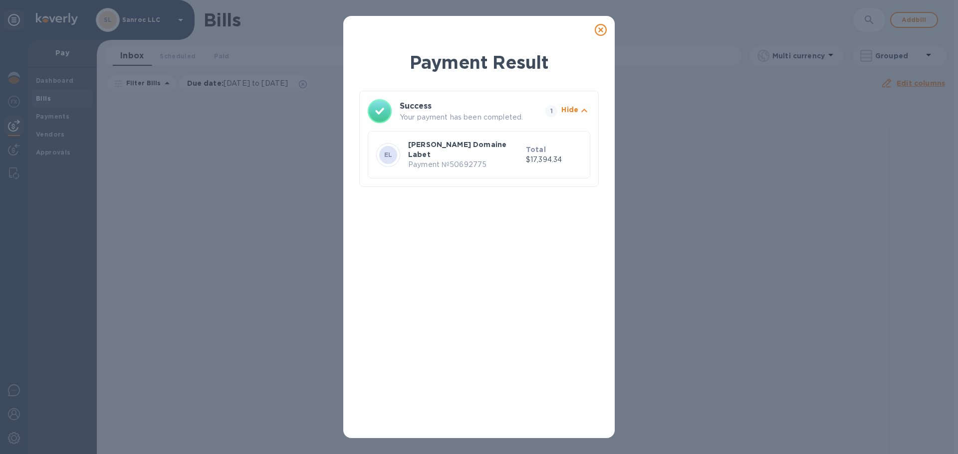  Describe the element at coordinates (463, 106) in the screenshot. I see `h3: Success` at that location.